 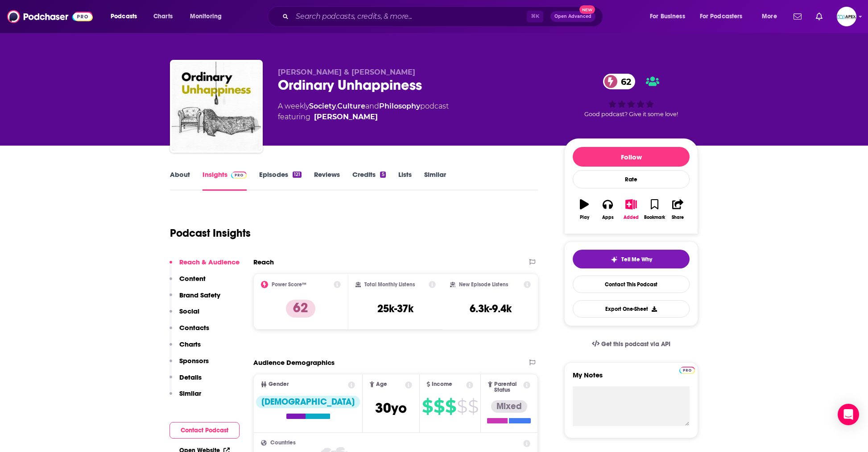 I want to click on span: Charts, so click(x=163, y=16).